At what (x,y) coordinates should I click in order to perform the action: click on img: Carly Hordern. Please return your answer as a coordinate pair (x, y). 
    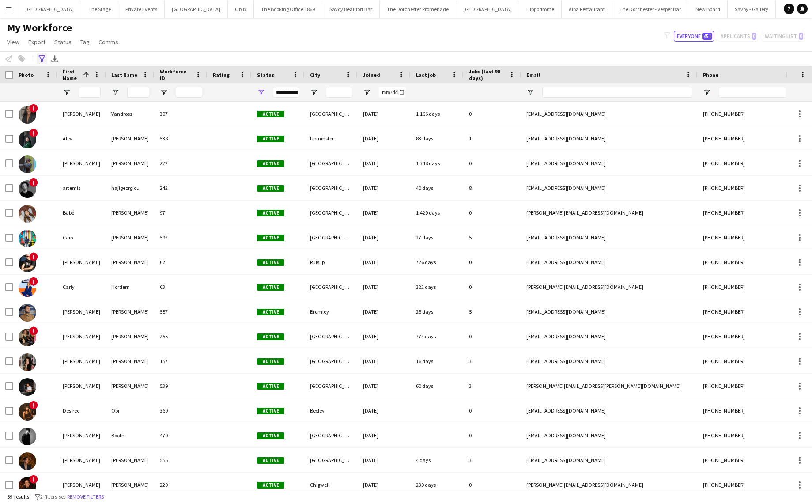
    Looking at the image, I should click on (27, 288).